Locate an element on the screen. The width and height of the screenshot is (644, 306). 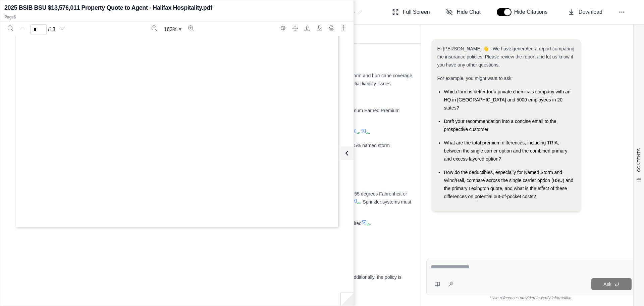
h2: 2025 BSIB BSU $13,576,011 Property Quote to Agent - Halifax Hospitality.pdf is located at coordinates (108, 8).